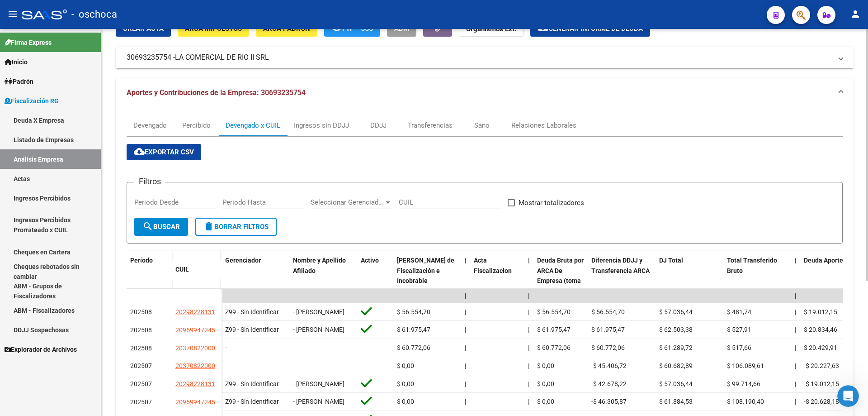 The image size is (868, 416). I want to click on span: DJ Total, so click(671, 260).